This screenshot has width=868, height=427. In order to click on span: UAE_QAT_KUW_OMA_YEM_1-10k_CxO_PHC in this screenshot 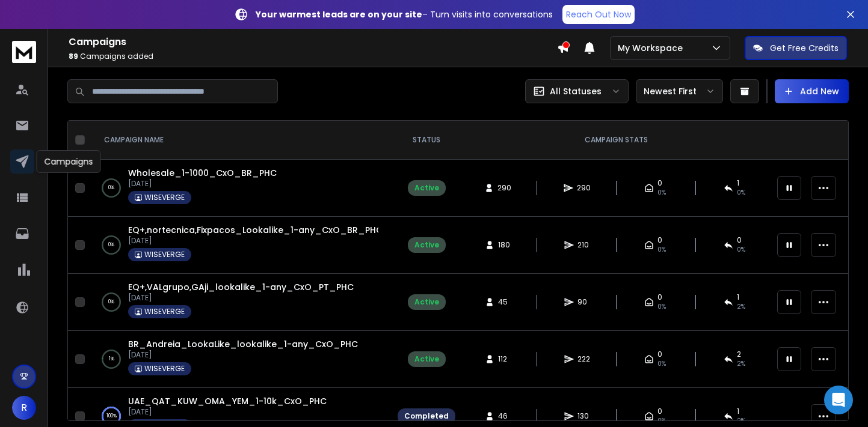, I will do `click(228, 401)`.